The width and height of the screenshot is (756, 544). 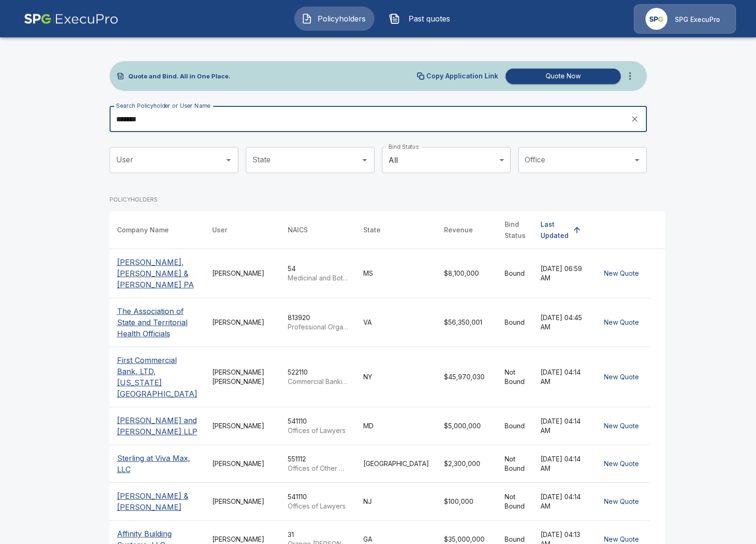 What do you see at coordinates (515, 230) in the screenshot?
I see `th: Bind Status` at bounding box center [515, 230].